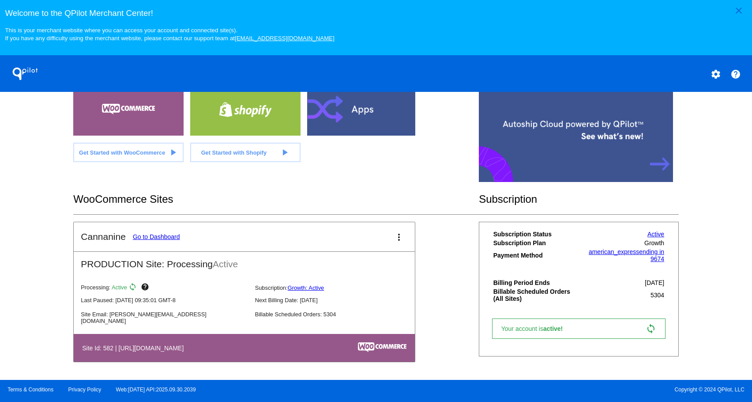 The image size is (752, 402). Describe the element at coordinates (164, 288) in the screenshot. I see `p: Processing:` at that location.